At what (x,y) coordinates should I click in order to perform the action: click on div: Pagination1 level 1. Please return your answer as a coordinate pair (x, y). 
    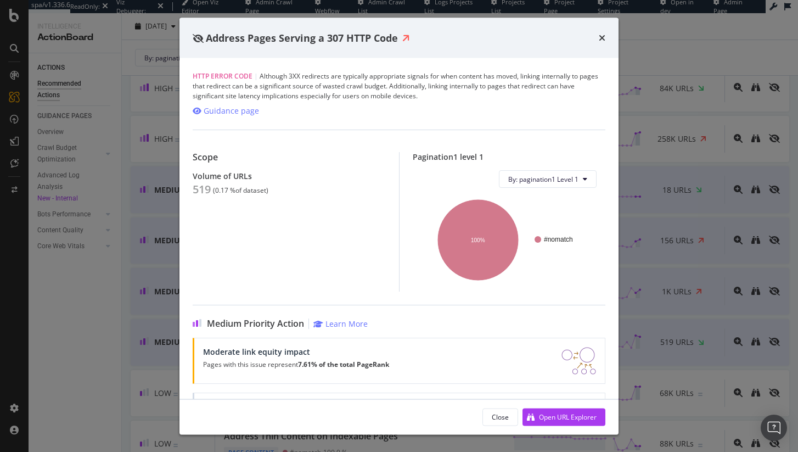
    Looking at the image, I should click on (510, 156).